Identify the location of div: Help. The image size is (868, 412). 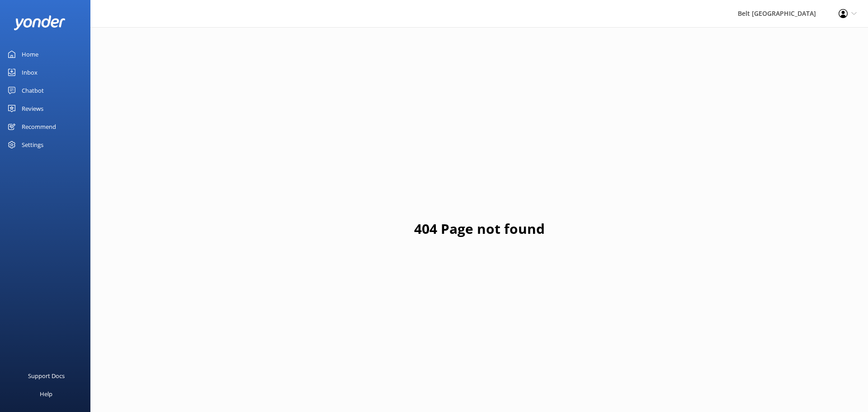
(46, 394).